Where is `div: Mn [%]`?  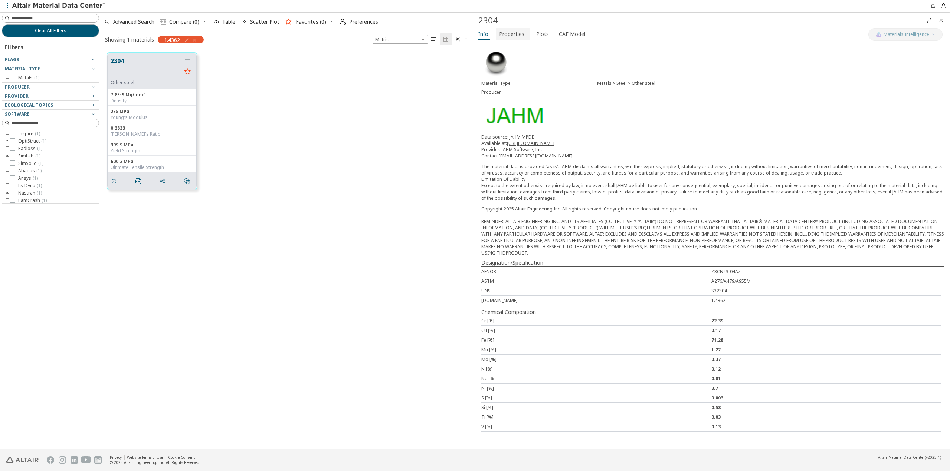
div: Mn [%] is located at coordinates (596, 350).